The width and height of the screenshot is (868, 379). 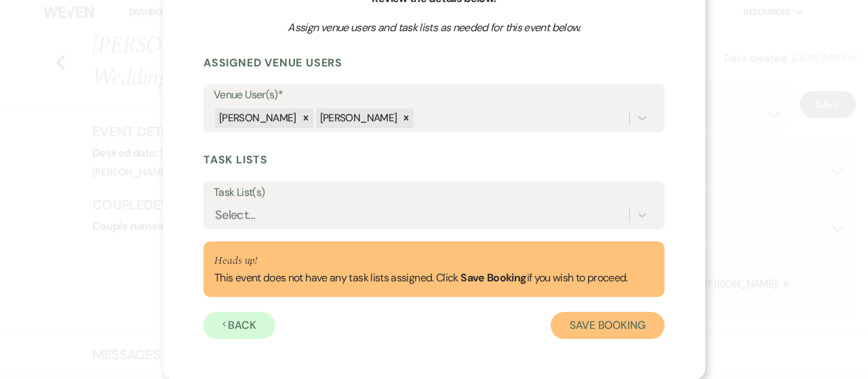 What do you see at coordinates (434, 95) in the screenshot?
I see `label: Venue User(s)*` at bounding box center [434, 95].